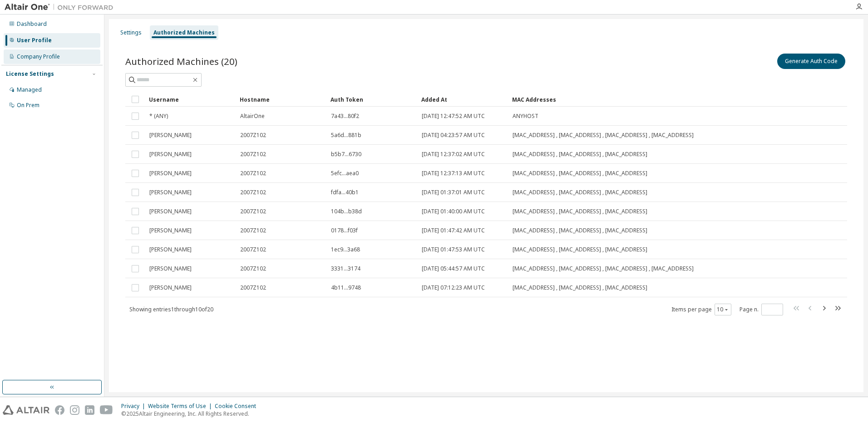 The width and height of the screenshot is (868, 423). What do you see at coordinates (191, 99) in the screenshot?
I see `div: Username` at bounding box center [191, 99].